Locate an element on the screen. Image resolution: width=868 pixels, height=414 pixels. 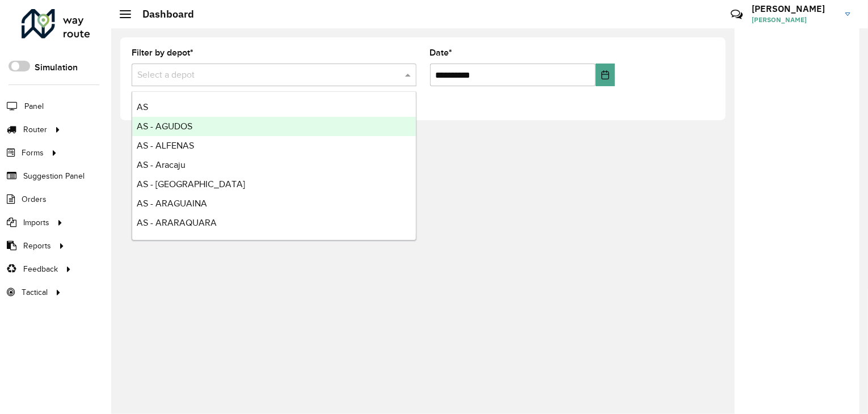
label: Filter by depot is located at coordinates (162, 53).